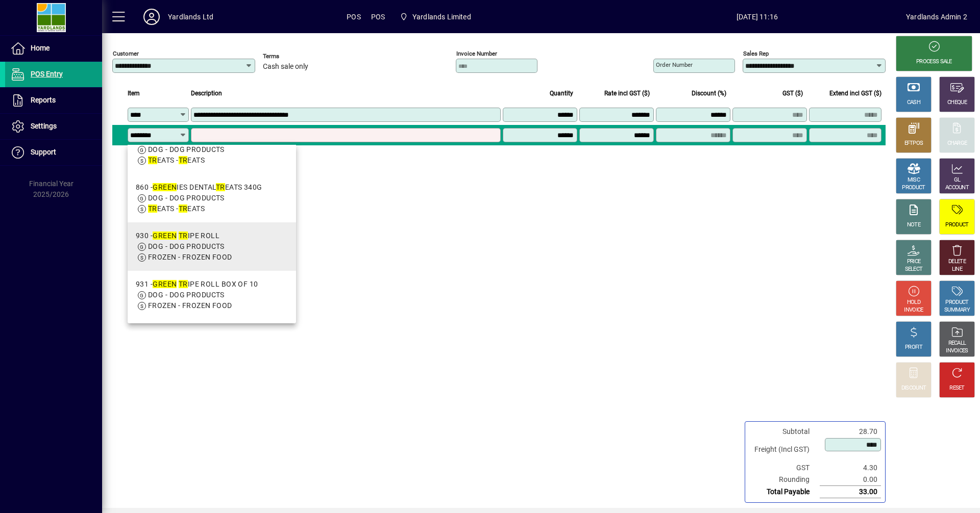  I want to click on div: INVOICE, so click(913, 310).